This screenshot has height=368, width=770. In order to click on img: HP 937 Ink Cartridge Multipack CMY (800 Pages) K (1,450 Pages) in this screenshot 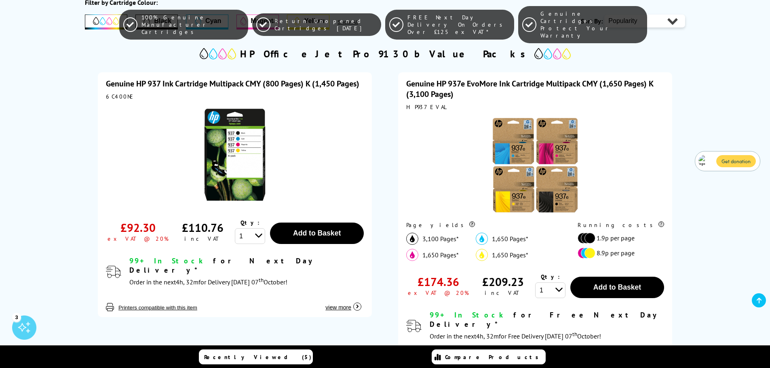, I will do `click(235, 155)`.